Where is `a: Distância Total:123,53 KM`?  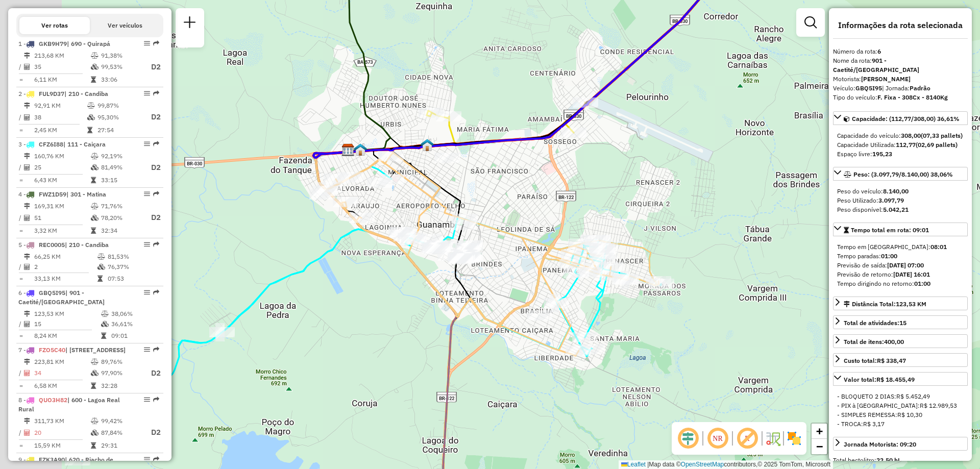 a: Distância Total:123,53 KM is located at coordinates (900, 303).